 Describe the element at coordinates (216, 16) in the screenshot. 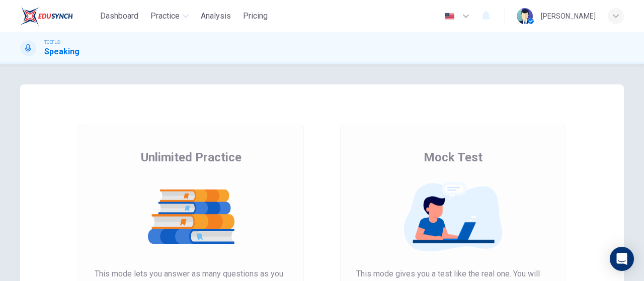

I see `a: Analysis` at that location.